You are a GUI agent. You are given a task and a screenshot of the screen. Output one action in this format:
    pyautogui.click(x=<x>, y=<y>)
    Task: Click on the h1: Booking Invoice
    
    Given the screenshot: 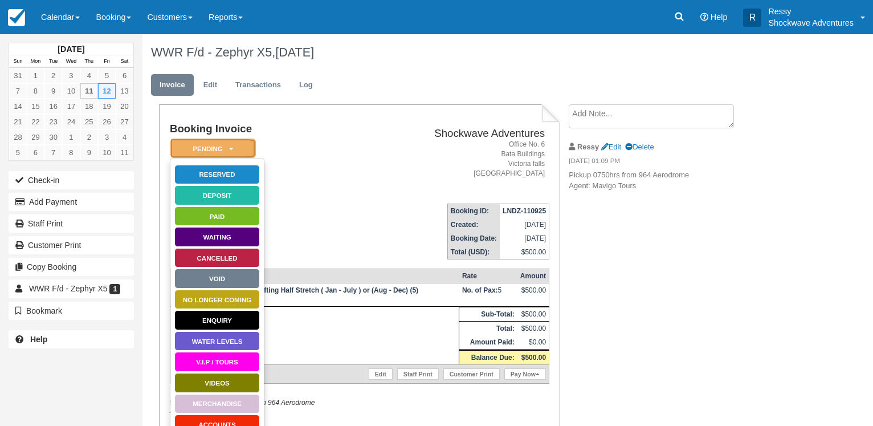 What is the action you would take?
    pyautogui.click(x=251, y=129)
    